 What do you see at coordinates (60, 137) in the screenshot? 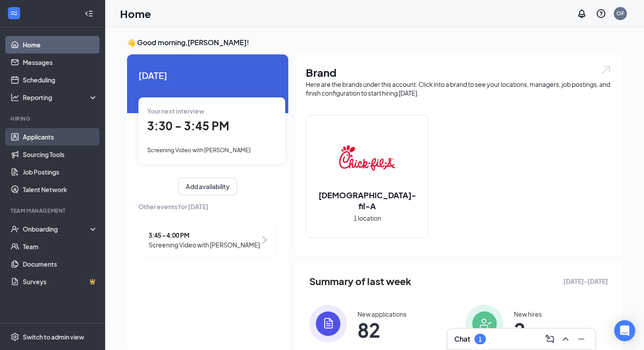
I see `a: Applicants` at bounding box center [60, 137].